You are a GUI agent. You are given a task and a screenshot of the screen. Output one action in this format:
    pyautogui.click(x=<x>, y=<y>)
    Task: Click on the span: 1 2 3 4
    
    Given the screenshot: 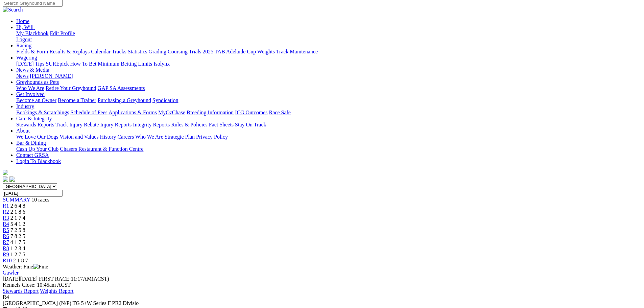 What is the action you would take?
    pyautogui.click(x=18, y=248)
    